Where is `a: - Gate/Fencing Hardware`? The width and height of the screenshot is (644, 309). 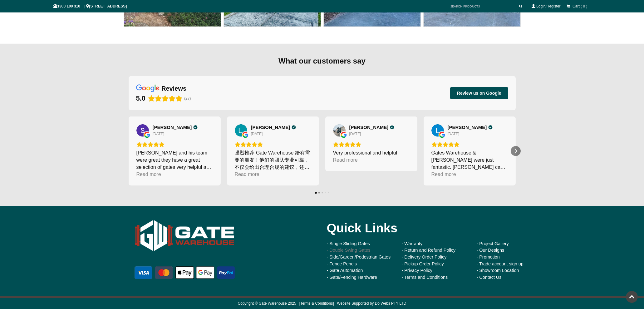
a: - Gate/Fencing Hardware is located at coordinates (352, 277).